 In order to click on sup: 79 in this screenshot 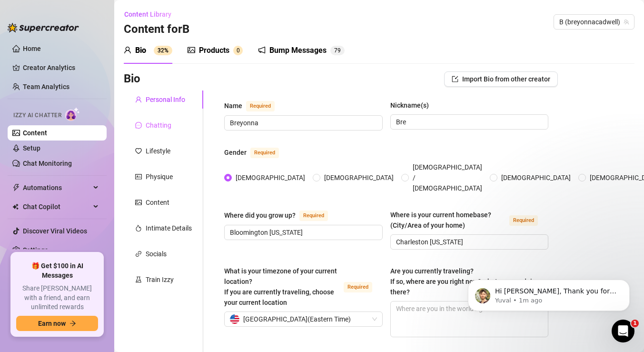, I will do `click(338, 51)`.